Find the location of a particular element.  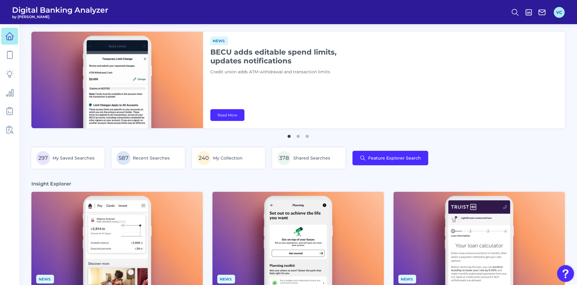

img: bannerImg is located at coordinates (117, 80).